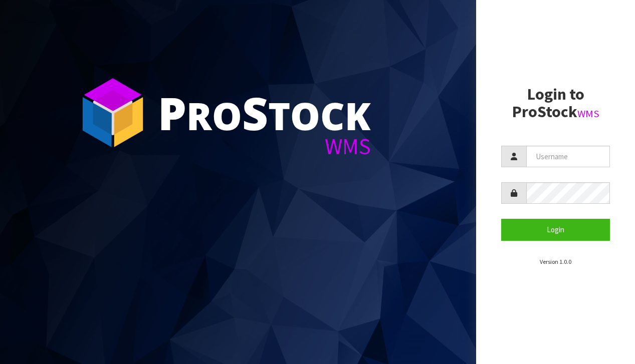  What do you see at coordinates (555, 230) in the screenshot?
I see `button: Login` at bounding box center [555, 230].